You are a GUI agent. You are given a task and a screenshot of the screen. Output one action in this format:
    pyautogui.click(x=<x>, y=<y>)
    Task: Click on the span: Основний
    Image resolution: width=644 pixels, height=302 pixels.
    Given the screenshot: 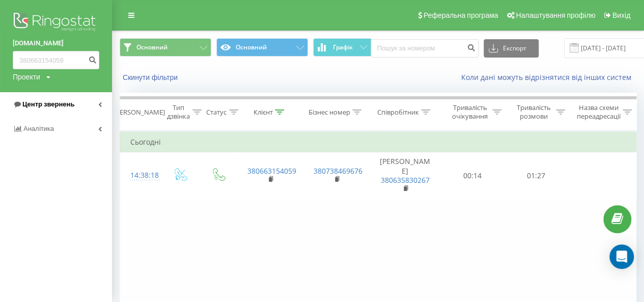 What is the action you would take?
    pyautogui.click(x=152, y=47)
    